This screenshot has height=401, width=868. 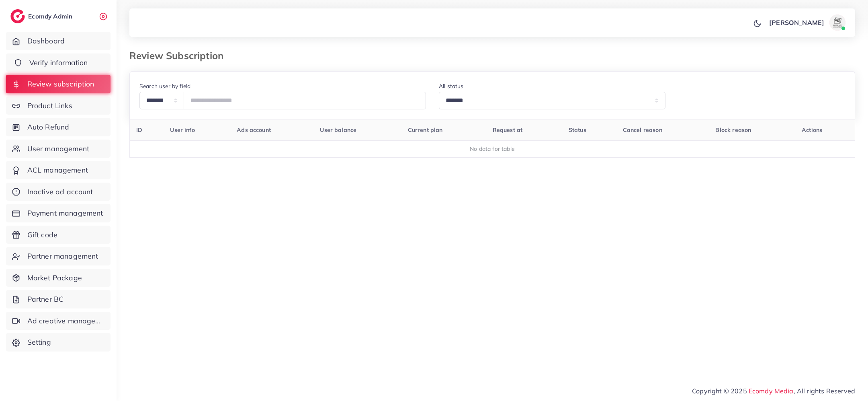 I want to click on a: Product Links, so click(x=59, y=105).